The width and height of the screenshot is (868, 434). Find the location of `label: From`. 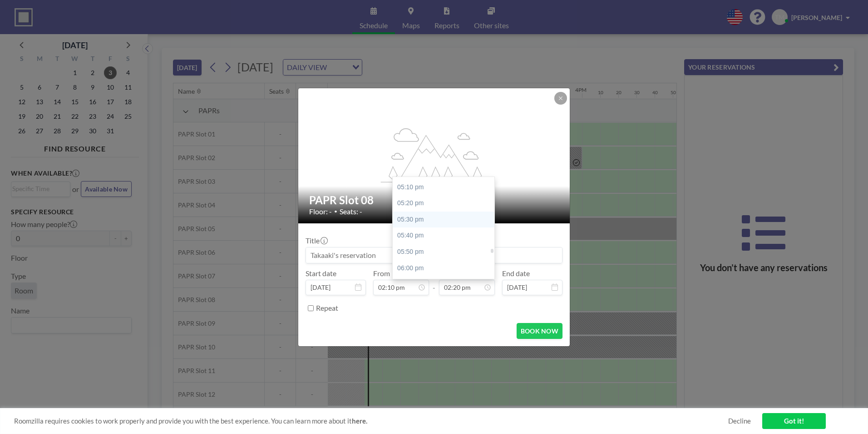

label: From is located at coordinates (381, 273).